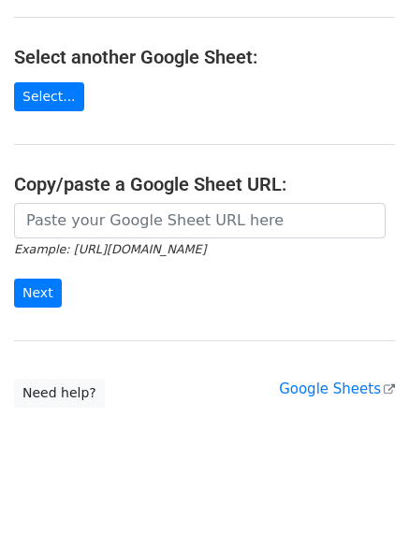 The width and height of the screenshot is (409, 546). Describe the element at coordinates (362, 501) in the screenshot. I see `div: Chat Widget` at that location.